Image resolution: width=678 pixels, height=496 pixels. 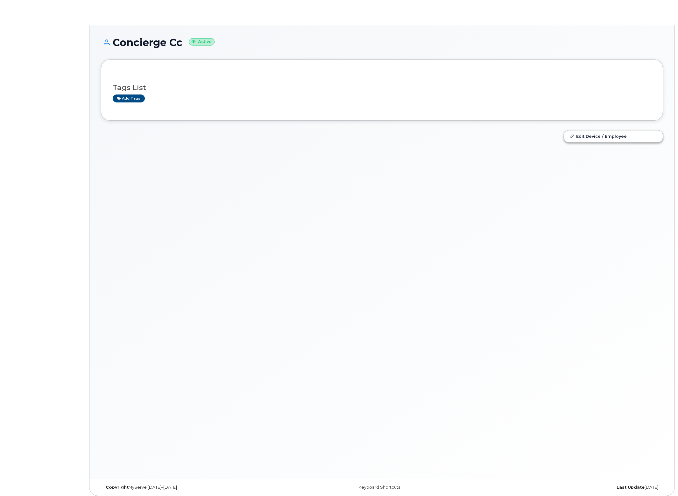 What do you see at coordinates (614, 136) in the screenshot?
I see `a: Edit Device / Employee` at bounding box center [614, 136].